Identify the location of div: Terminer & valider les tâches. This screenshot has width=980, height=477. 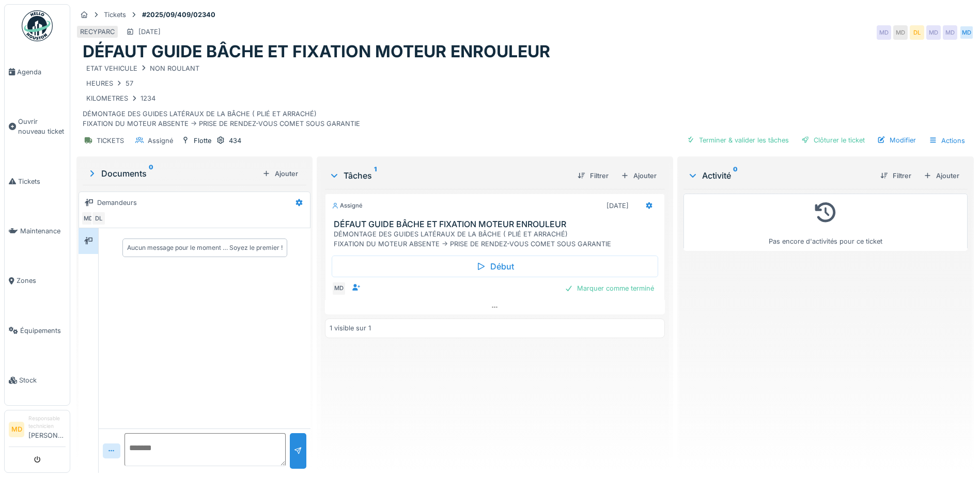
(737, 140).